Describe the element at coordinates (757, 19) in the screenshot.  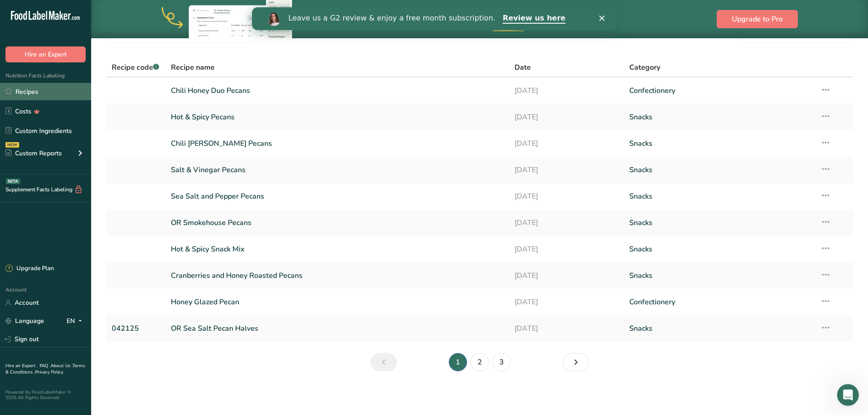
I see `span: Upgrade to Pro` at that location.